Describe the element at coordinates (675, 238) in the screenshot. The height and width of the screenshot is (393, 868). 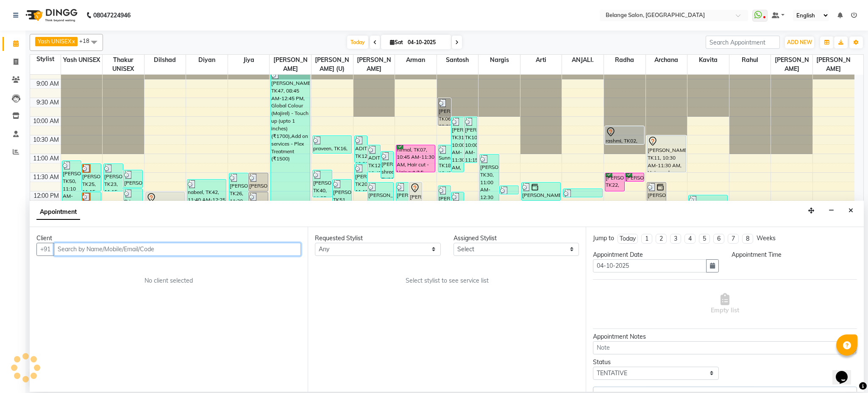
I see `li: 3` at that location.